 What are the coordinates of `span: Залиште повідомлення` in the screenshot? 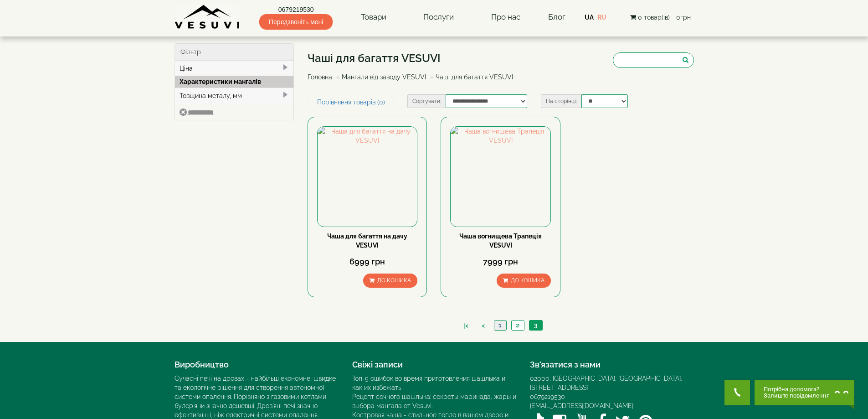 It's located at (796, 396).